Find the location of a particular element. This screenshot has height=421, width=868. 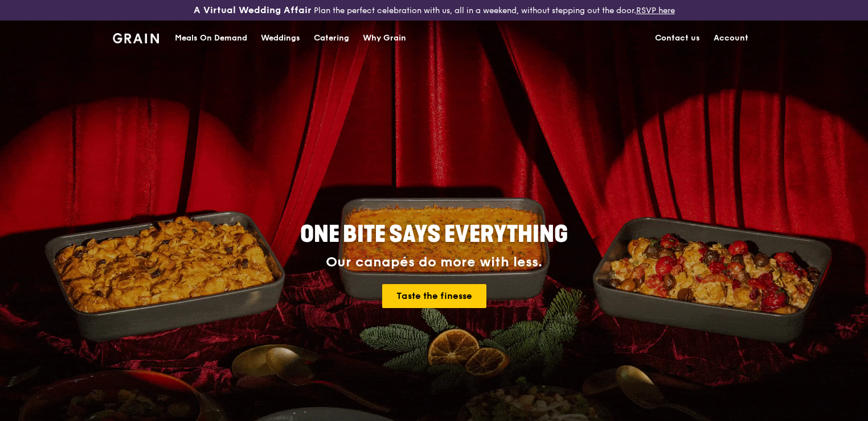

div: Meals On Demand is located at coordinates (211, 38).